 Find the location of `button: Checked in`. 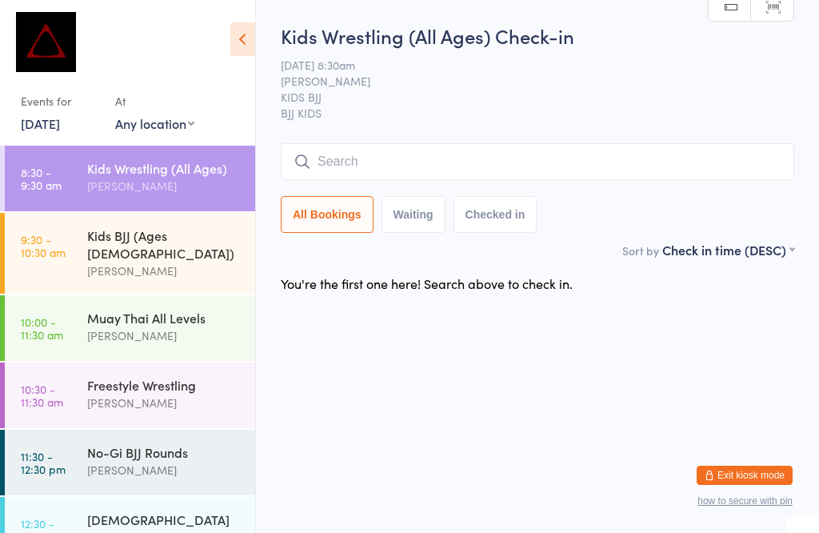

button: Checked in is located at coordinates (495, 214).